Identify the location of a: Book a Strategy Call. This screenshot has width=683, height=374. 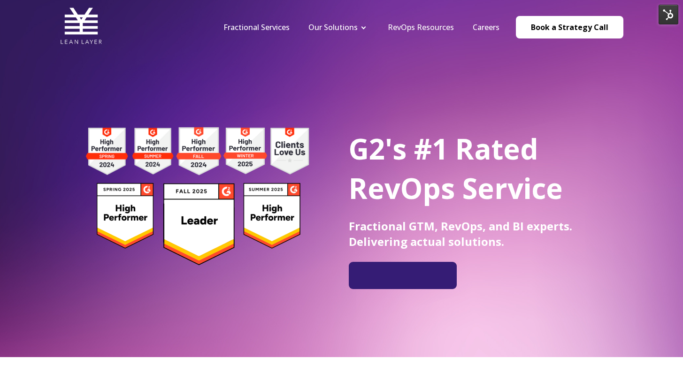
(569, 27).